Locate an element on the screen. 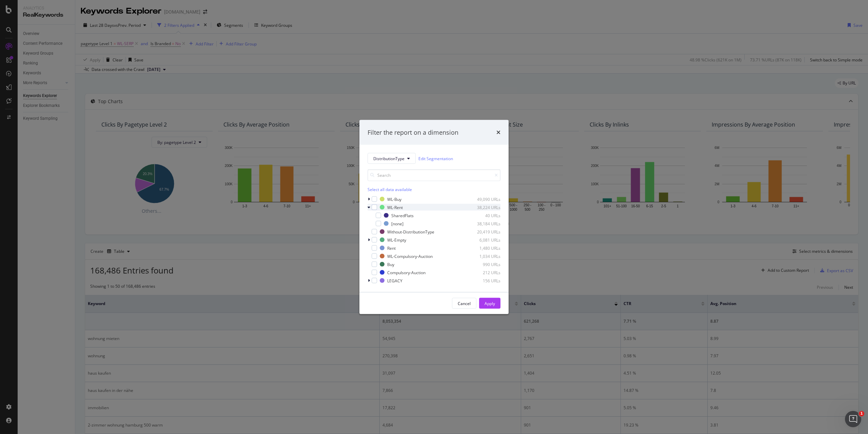 This screenshot has width=868, height=434. div: Rent is located at coordinates (392, 248).